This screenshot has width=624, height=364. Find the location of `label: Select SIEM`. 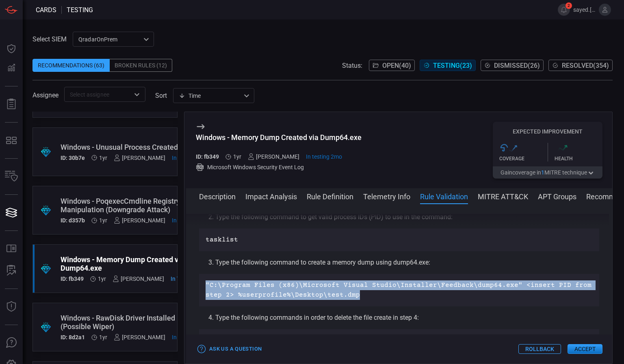

label: Select SIEM is located at coordinates (49, 39).